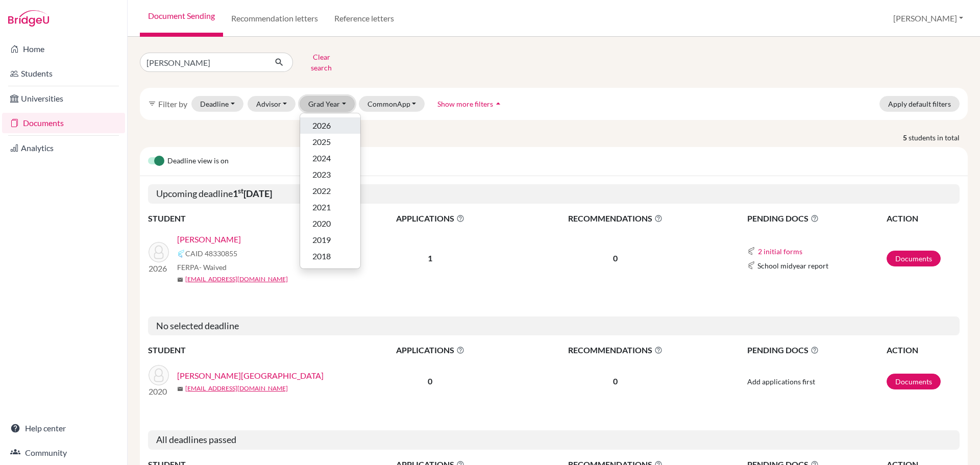 The height and width of the screenshot is (465, 980). Describe the element at coordinates (330, 224) in the screenshot. I see `button: 2020` at that location.